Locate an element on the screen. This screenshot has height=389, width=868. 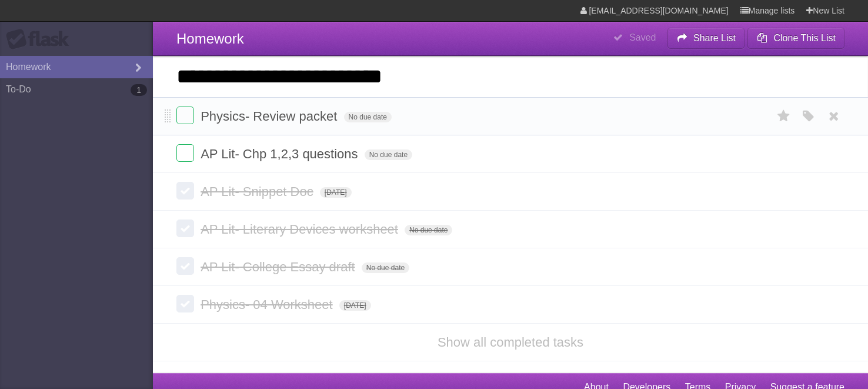
span: Physics- Review packet is located at coordinates (270, 116).